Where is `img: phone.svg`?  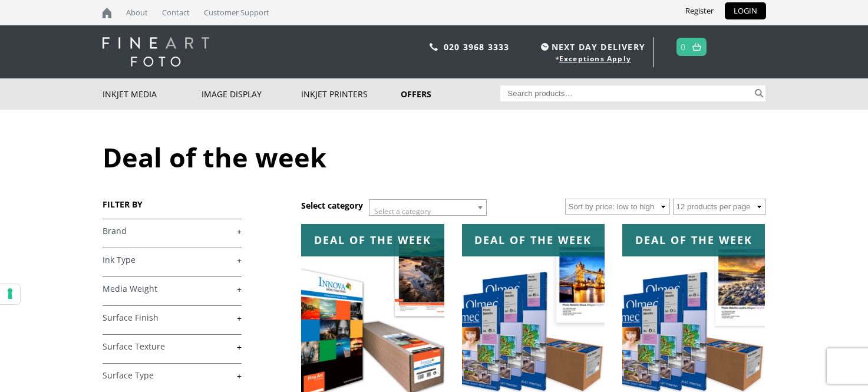
img: phone.svg is located at coordinates (434, 46).